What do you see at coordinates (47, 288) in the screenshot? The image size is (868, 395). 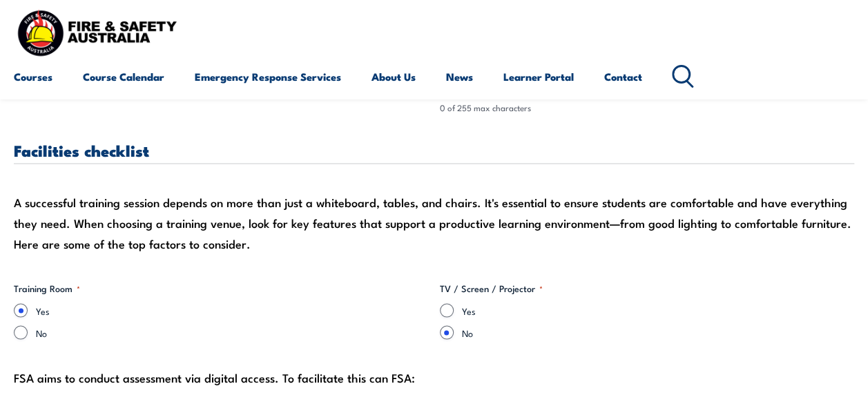 I see `legend: Training Room` at bounding box center [47, 288].